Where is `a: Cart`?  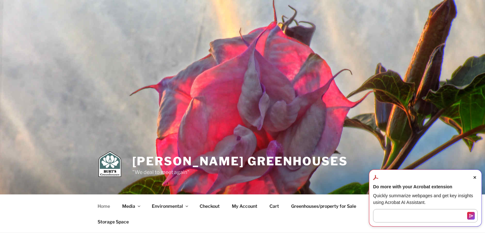 a: Cart is located at coordinates (274, 206).